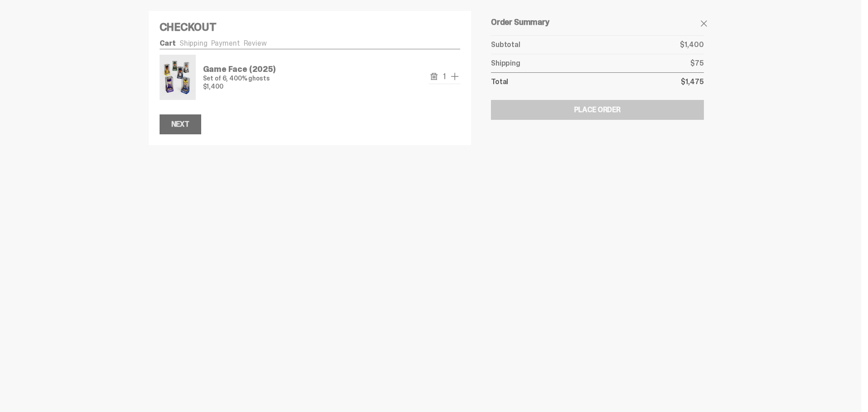  What do you see at coordinates (178, 77) in the screenshot?
I see `img: Game Face (2025)` at bounding box center [178, 77].